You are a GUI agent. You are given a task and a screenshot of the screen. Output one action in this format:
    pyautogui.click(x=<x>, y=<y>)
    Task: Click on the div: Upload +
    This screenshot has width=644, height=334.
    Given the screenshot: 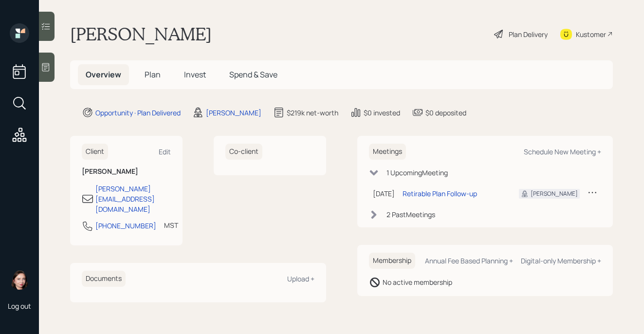 What is the action you would take?
    pyautogui.click(x=301, y=278)
    